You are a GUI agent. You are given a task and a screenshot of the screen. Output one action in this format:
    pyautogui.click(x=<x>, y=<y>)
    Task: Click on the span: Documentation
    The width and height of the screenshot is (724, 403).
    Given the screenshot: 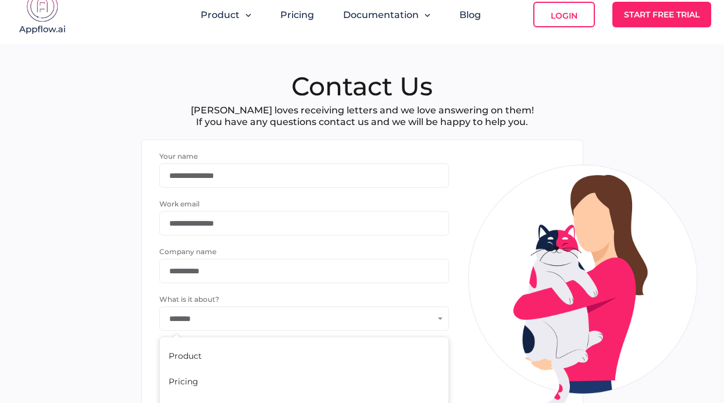 What is the action you would take?
    pyautogui.click(x=381, y=15)
    